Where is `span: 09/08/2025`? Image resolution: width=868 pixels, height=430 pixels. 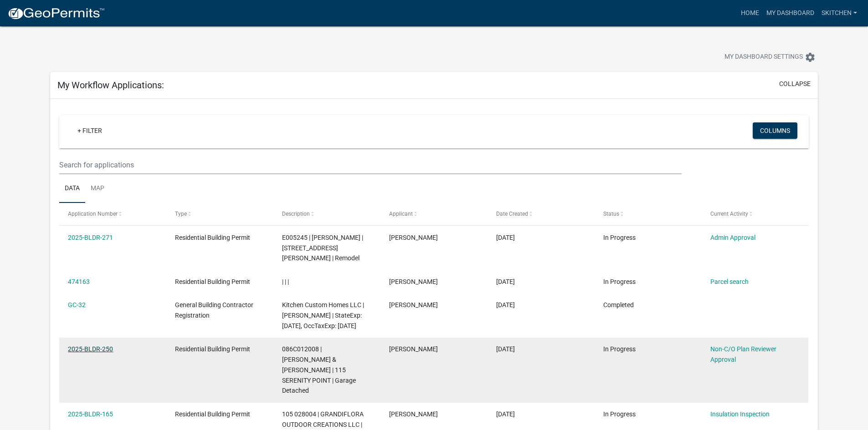
span: 09/08/2025 is located at coordinates (505, 238).